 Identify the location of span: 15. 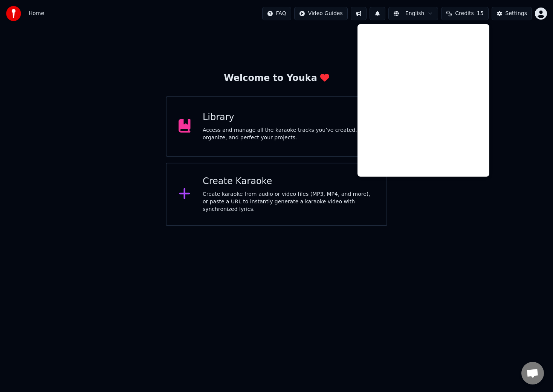
(480, 14).